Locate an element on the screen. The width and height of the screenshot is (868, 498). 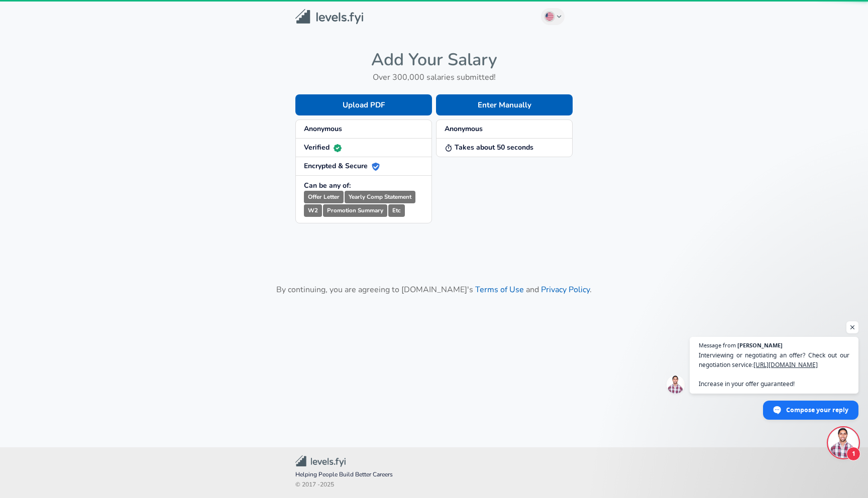
button: English (US) is located at coordinates (553, 16).